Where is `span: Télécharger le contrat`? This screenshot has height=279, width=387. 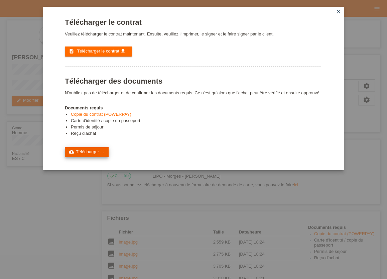 span: Télécharger le contrat is located at coordinates (98, 51).